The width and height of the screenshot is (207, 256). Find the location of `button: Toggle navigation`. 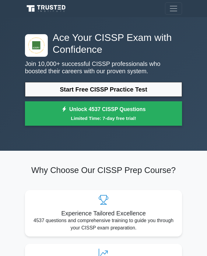

button: Toggle navigation is located at coordinates (174, 9).